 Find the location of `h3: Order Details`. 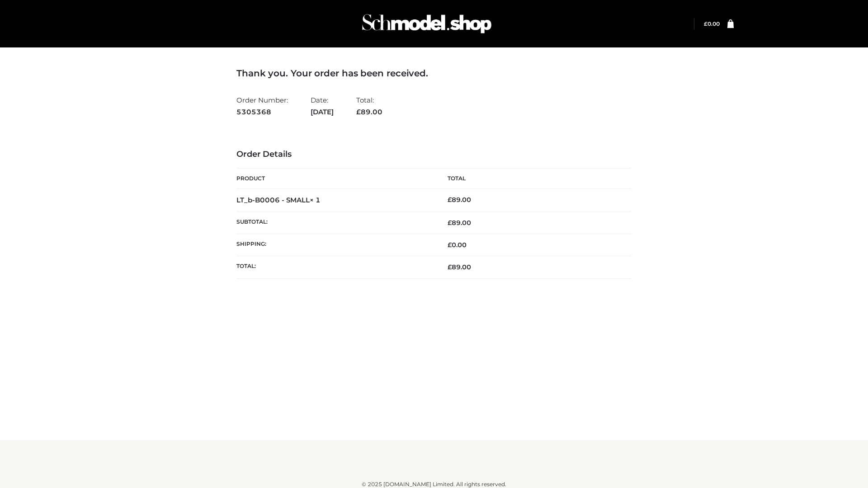

h3: Order Details is located at coordinates (434, 155).